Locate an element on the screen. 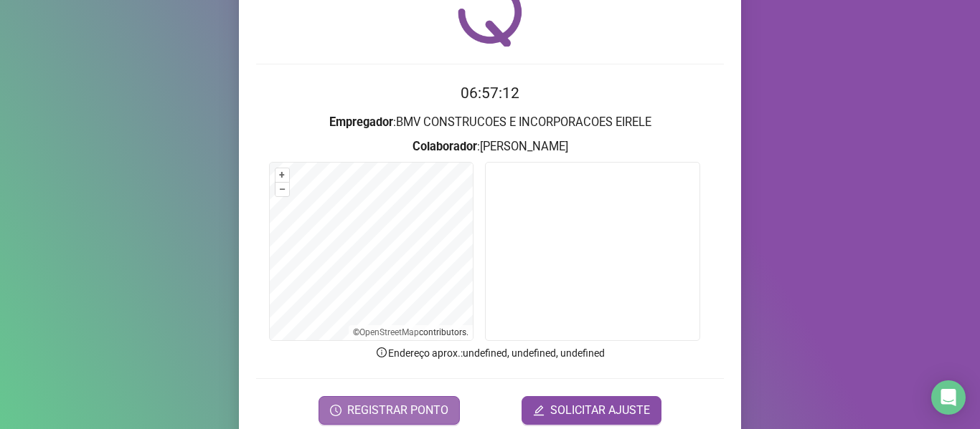  h3: : BMV CONSTRUCOES E INCORPORACOES EIRELE is located at coordinates (490, 123).